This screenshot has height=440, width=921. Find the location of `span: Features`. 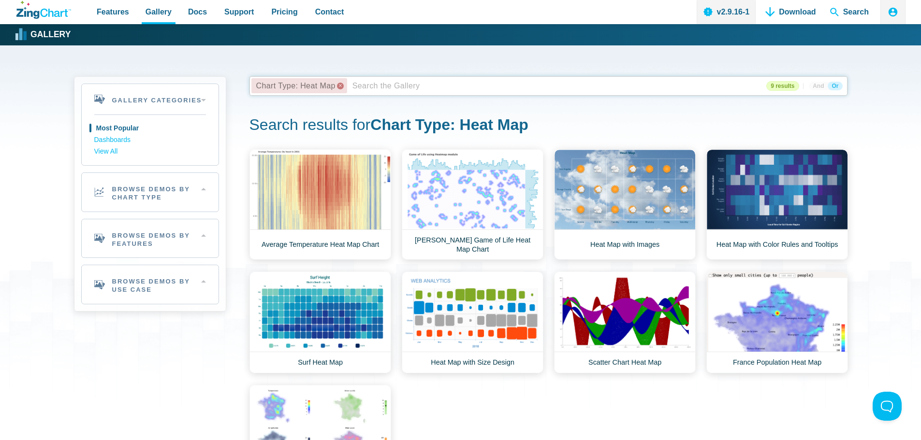

span: Features is located at coordinates (113, 12).